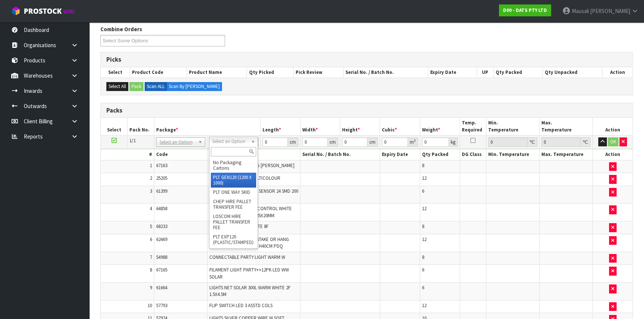  I want to click on sup: 3, so click(415, 140).